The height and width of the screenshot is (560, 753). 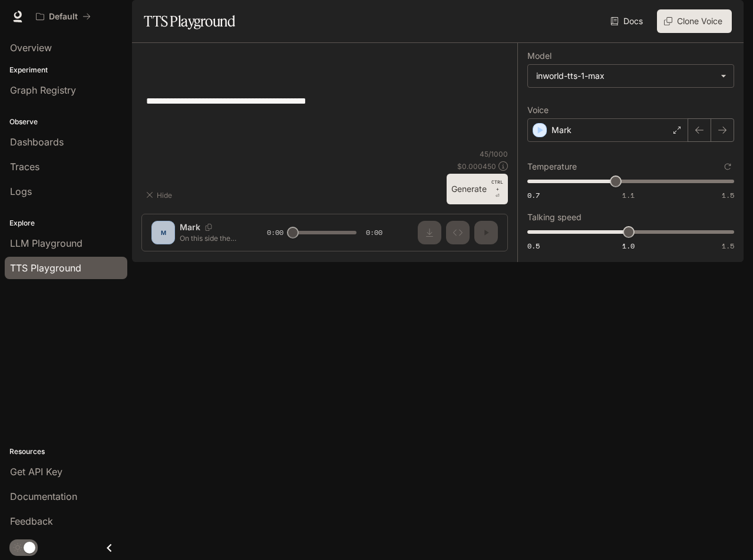 What do you see at coordinates (161, 195) in the screenshot?
I see `button: Hide` at bounding box center [161, 195].